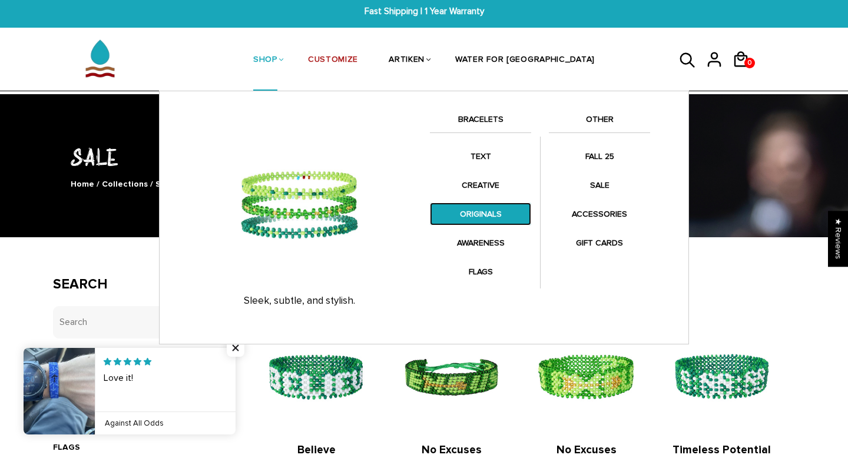 The height and width of the screenshot is (458, 848). What do you see at coordinates (481, 123) in the screenshot?
I see `a: BRACELETS` at bounding box center [481, 123].